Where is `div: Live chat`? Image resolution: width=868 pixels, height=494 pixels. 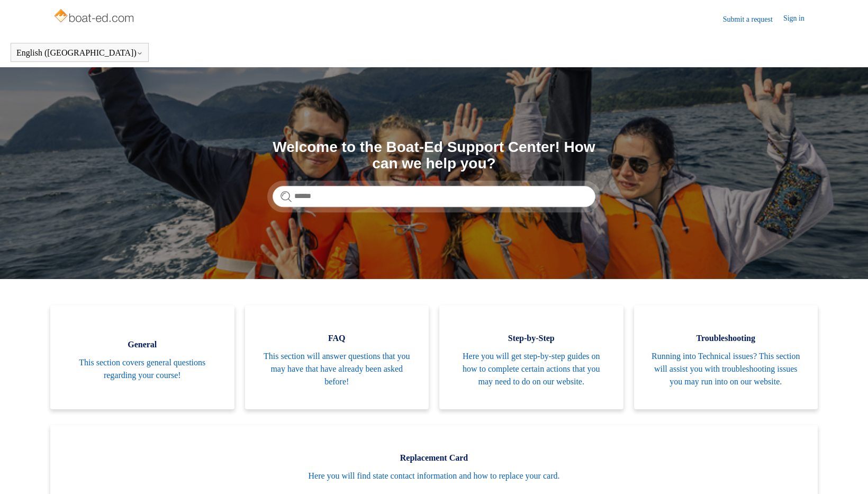 div: Live chat is located at coordinates (847, 472).